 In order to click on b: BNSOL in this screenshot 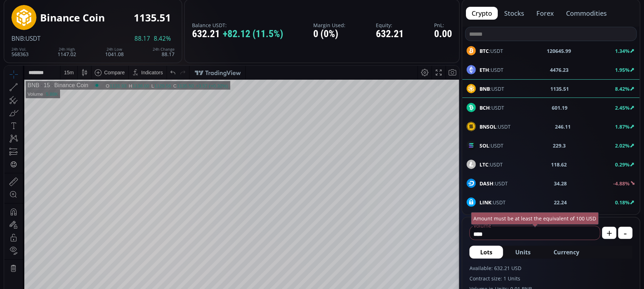, I will do `click(488, 127)`.